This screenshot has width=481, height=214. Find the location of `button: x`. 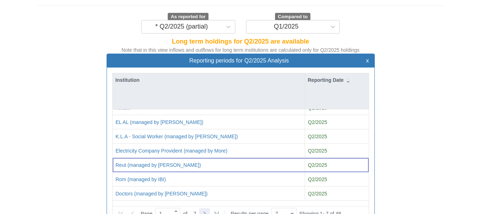

button: x is located at coordinates (368, 61).